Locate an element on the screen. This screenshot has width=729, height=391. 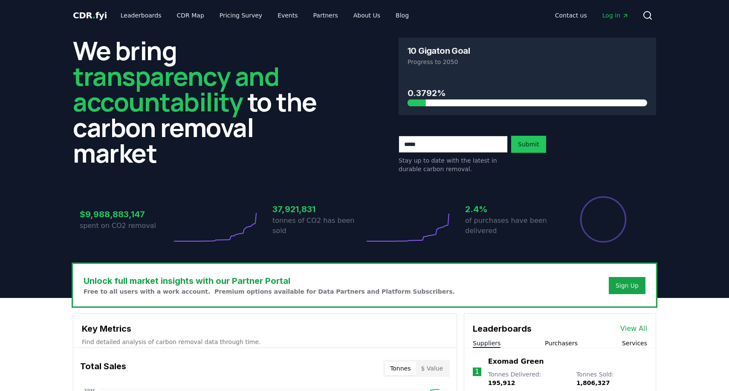
span: transparency and accountability is located at coordinates (176, 89).